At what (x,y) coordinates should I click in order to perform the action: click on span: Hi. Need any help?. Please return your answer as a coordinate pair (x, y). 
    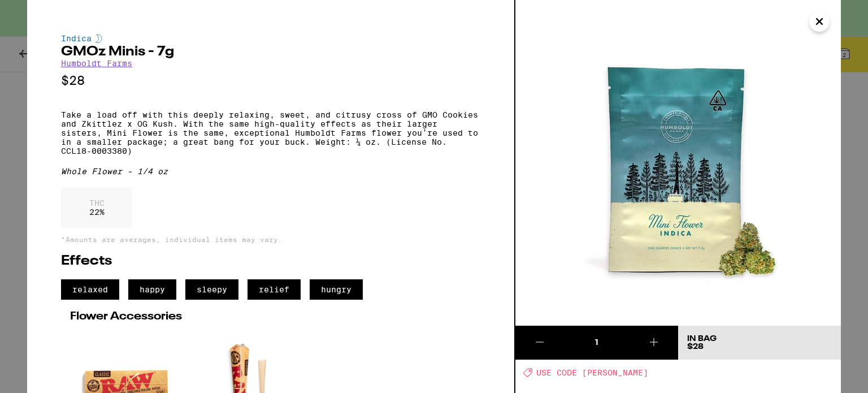
    Looking at the image, I should click on (44, 12).